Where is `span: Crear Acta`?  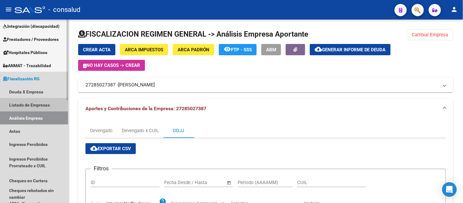
span: Crear Acta is located at coordinates (97, 50).